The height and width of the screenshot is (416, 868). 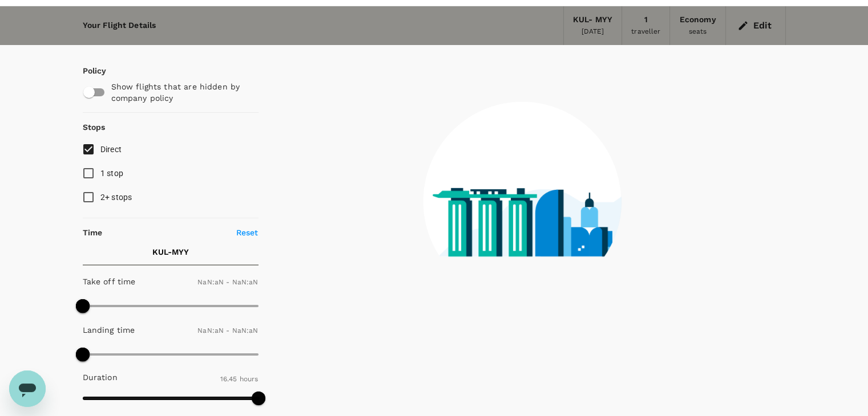 I want to click on p: Time, so click(x=92, y=232).